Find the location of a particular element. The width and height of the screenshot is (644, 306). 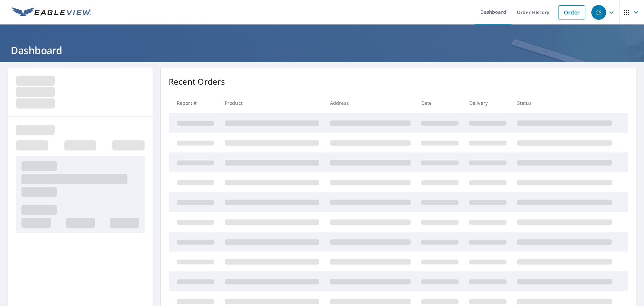

h1: Dashboard is located at coordinates (322, 50).